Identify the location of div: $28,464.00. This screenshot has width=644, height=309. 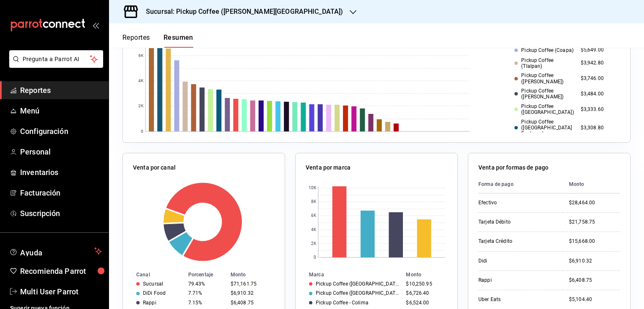
(594, 203).